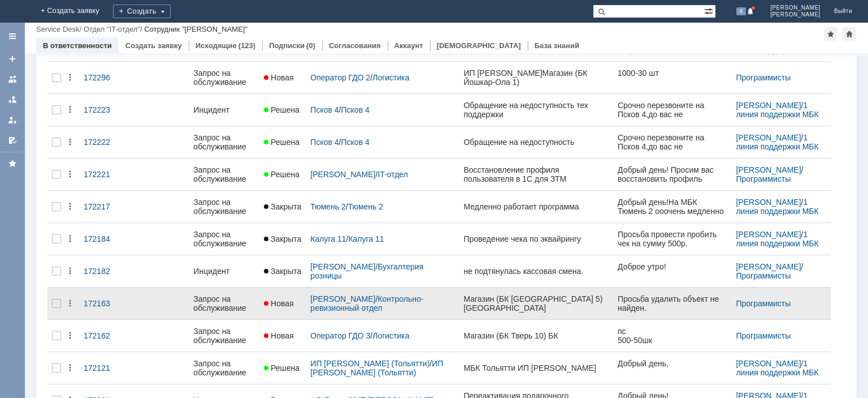 The height and width of the screenshot is (398, 868). Describe the element at coordinates (63, 51) in the screenshot. I see `td: <Объект не найден> (488:a9d30cc47a59eeeb11eecb51e44edae7)` at that location.